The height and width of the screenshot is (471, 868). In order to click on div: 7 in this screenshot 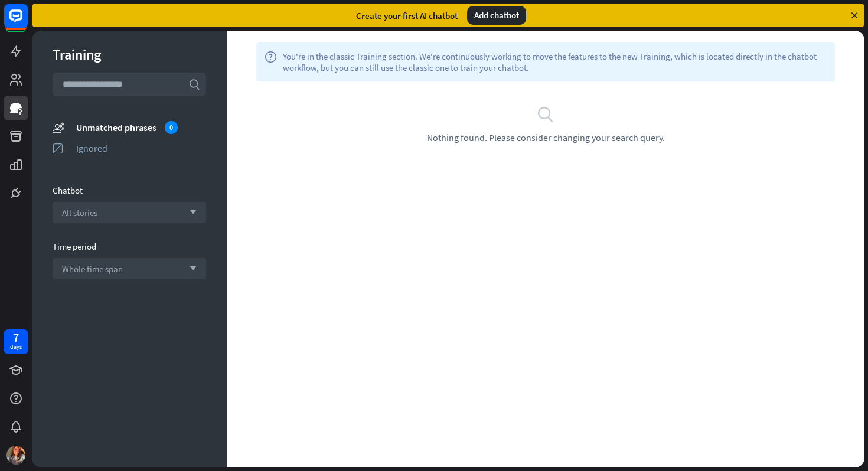, I will do `click(16, 338)`.